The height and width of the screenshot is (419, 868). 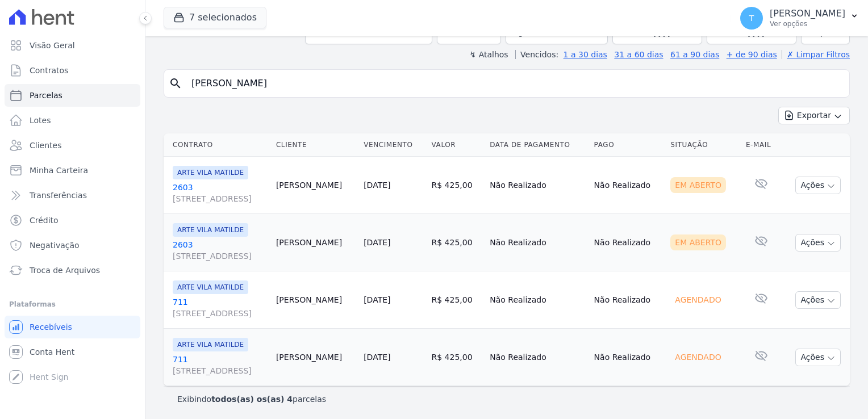 What do you see at coordinates (488, 55) in the screenshot?
I see `label: ↯ Atalhos` at bounding box center [488, 55].